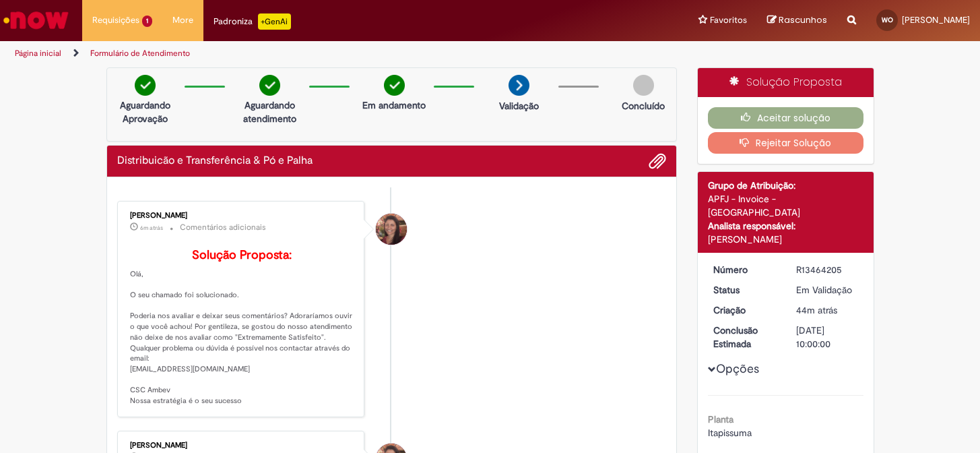 The height and width of the screenshot is (453, 980). I want to click on span: Itapissuma, so click(729, 433).